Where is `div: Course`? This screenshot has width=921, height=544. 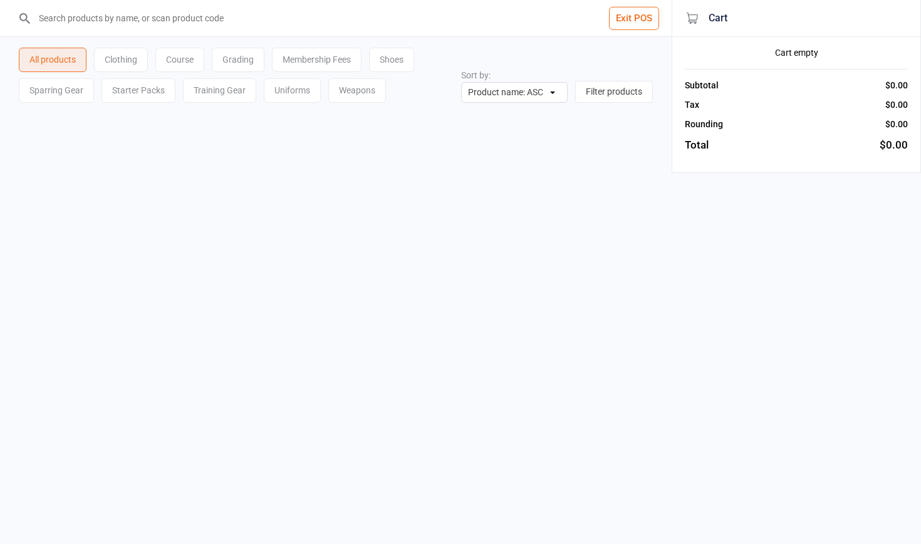
div: Course is located at coordinates (180, 59).